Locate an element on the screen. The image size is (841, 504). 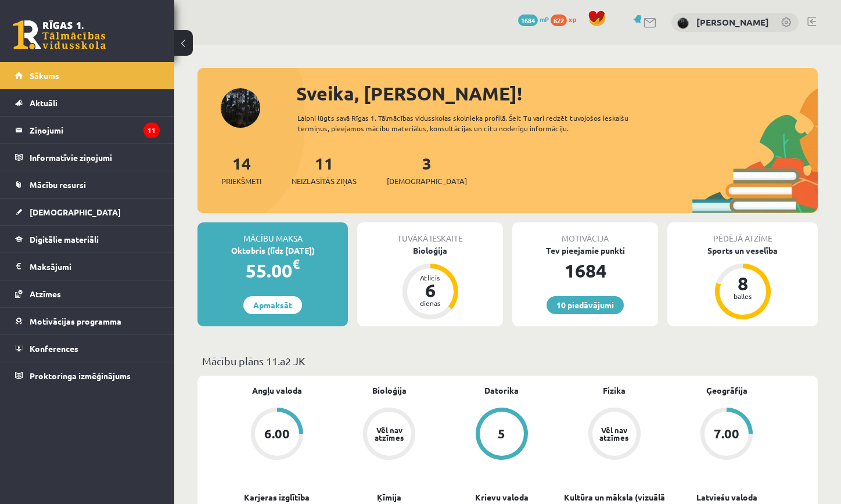
a: Mācību resursi is located at coordinates (87, 184).